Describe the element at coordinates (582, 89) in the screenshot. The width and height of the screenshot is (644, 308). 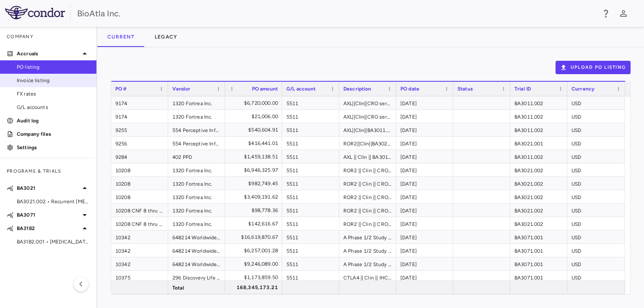
I see `span: Currency` at that location.